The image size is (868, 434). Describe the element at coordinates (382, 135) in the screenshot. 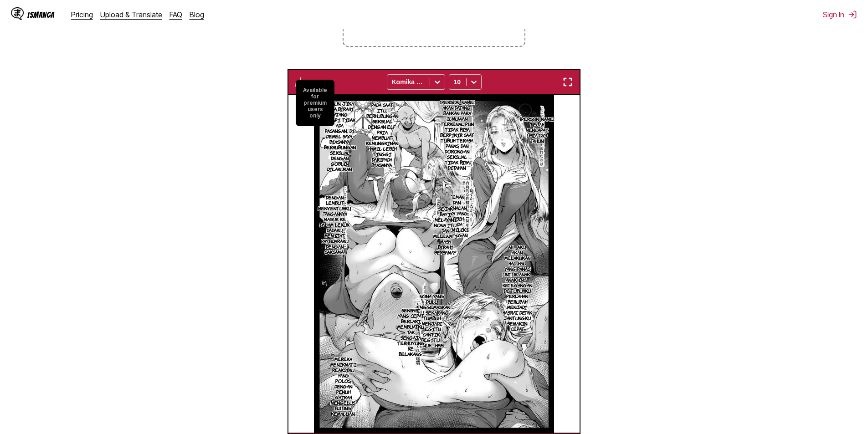

I see `p: Pada saat itu, berhubungan seksual dengan elf pria membuat kemungkinan hamil lebih tinggi daripad...` at that location.